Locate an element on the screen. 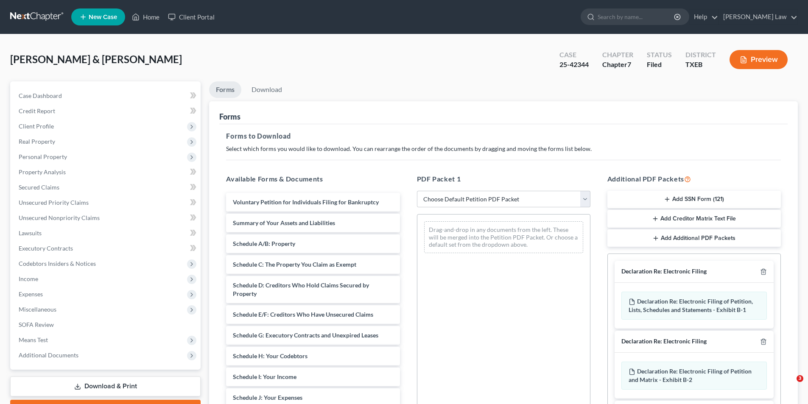  span: Schedule A/B: Property is located at coordinates (264, 243).